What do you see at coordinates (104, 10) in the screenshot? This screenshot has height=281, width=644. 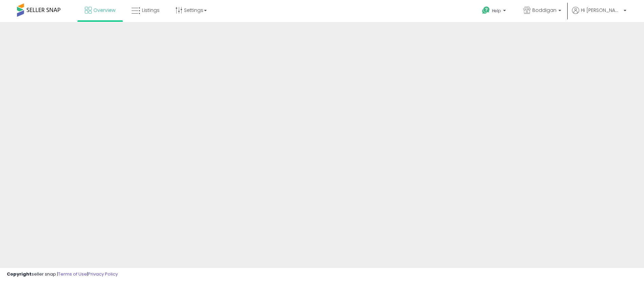 I see `span: Overview` at bounding box center [104, 10].